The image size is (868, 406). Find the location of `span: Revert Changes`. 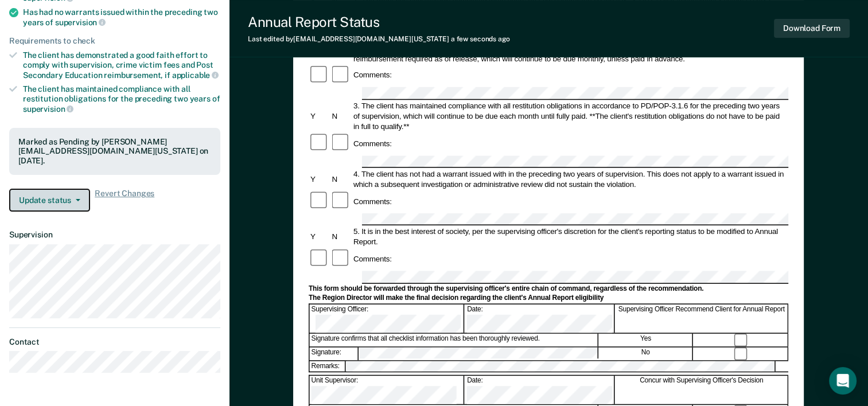

span: Revert Changes is located at coordinates (124, 200).